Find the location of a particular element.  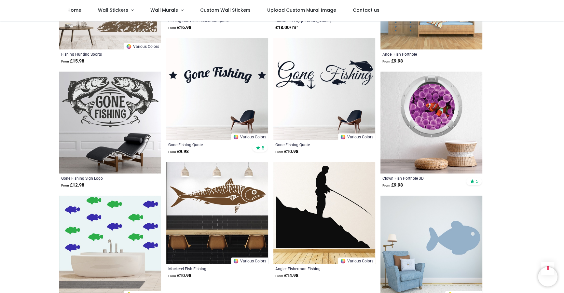

span: Home is located at coordinates (74, 10).